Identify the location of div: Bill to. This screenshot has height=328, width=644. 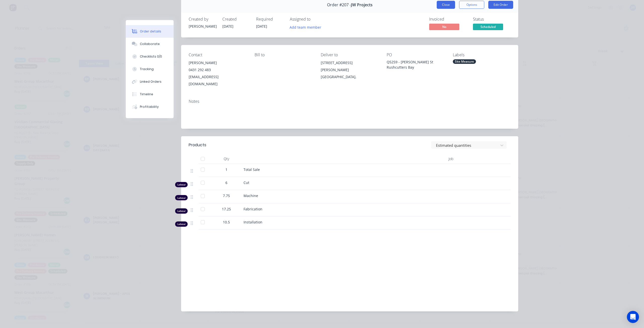
(283, 55).